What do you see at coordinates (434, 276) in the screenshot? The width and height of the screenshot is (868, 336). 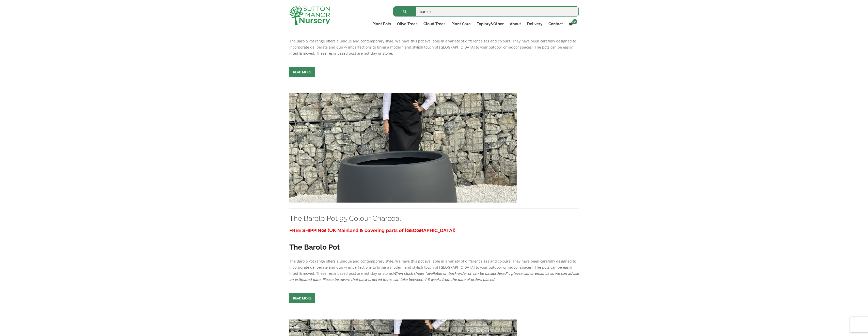 I see `em: When stock shows "available on back-order or can be backordered" , please call or email us so we ...` at bounding box center [434, 276].